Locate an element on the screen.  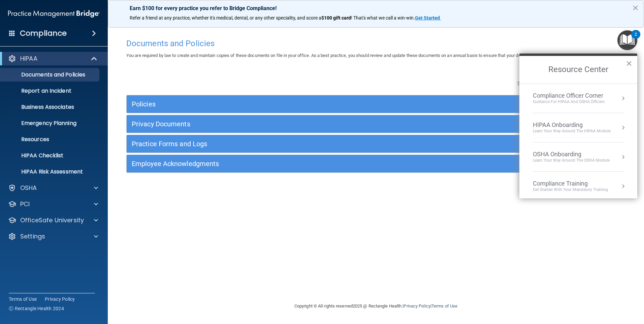
div: OSHA Onboarding is located at coordinates (571, 154).